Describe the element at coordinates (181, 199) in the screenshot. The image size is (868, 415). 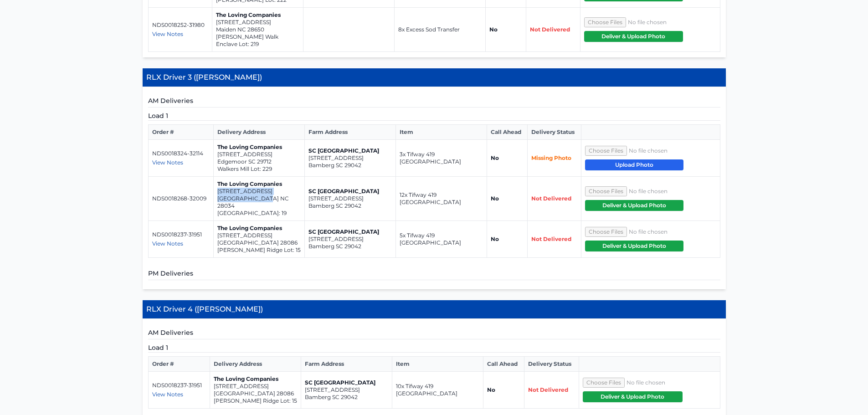
I see `p: NDS0018268-32009` at that location.